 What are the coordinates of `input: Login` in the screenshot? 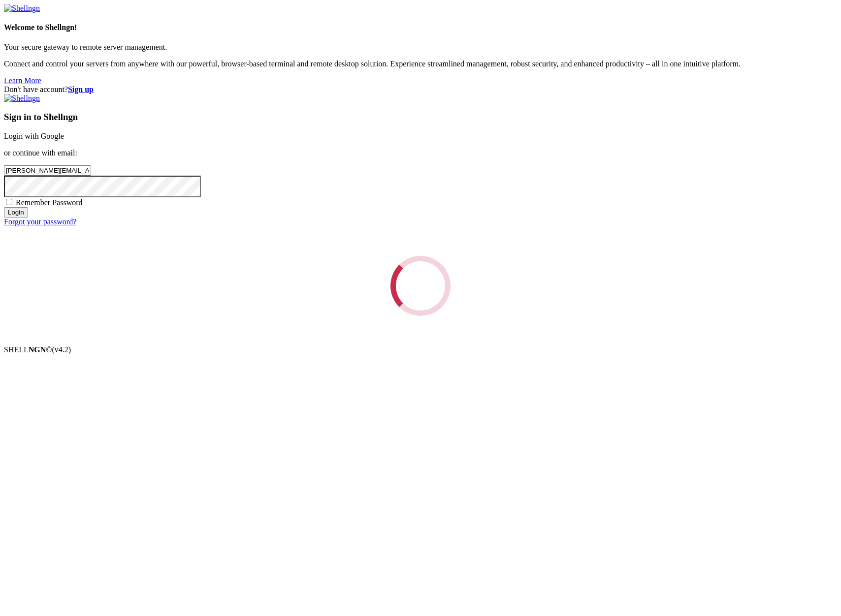 It's located at (16, 212).